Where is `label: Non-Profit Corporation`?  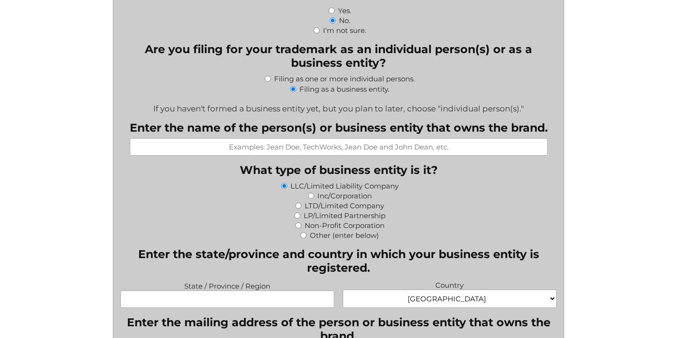 label: Non-Profit Corporation is located at coordinates (345, 225).